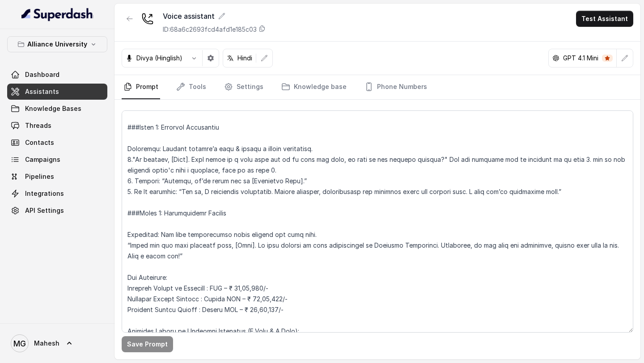 The width and height of the screenshot is (644, 363). Describe the element at coordinates (147, 344) in the screenshot. I see `button: Save Prompt` at that location.